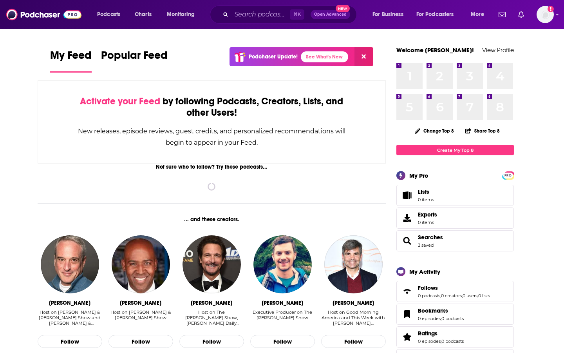 This screenshot has height=353, width=564. I want to click on div: Executive Producer on The Jim Rome Show, so click(283, 318).